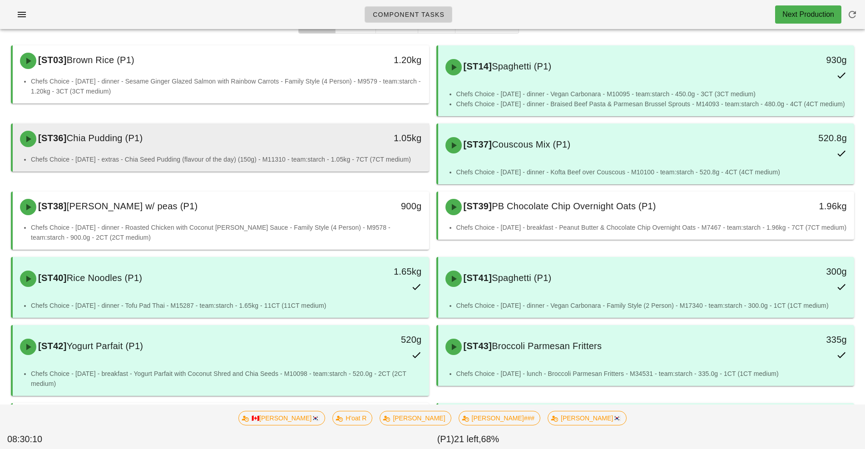 The height and width of the screenshot is (449, 865). What do you see at coordinates (800, 206) in the screenshot?
I see `div: 1.96kg` at bounding box center [800, 206].